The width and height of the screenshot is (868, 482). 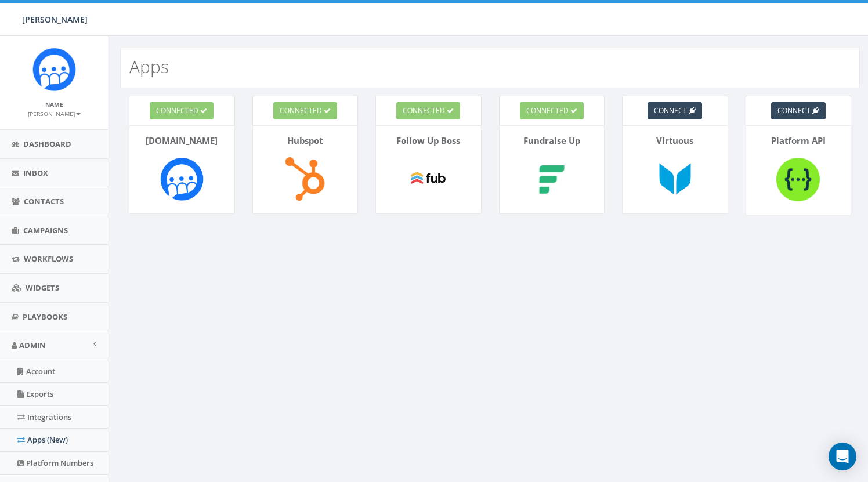 What do you see at coordinates (799, 141) in the screenshot?
I see `p: Platform API` at bounding box center [799, 141].